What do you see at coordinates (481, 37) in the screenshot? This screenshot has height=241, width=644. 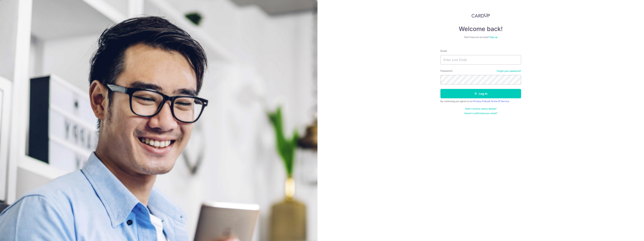 I see `div: Don’t have an account?` at bounding box center [481, 37].